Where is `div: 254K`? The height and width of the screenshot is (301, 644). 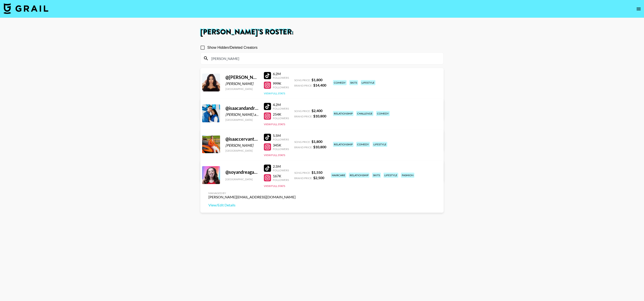 div: 254K is located at coordinates (281, 114).